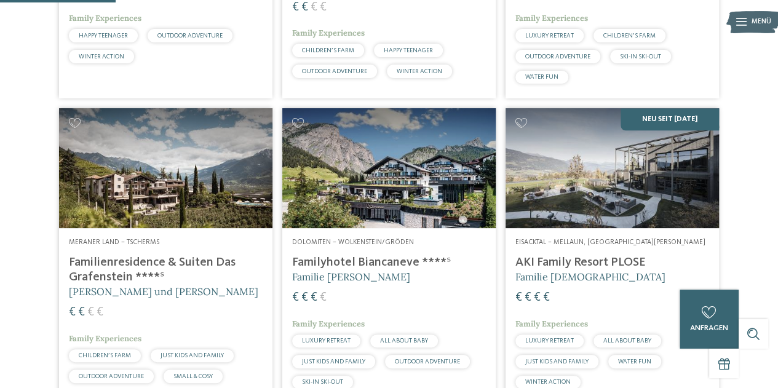 The width and height of the screenshot is (778, 388). I want to click on a: anfragen, so click(709, 319).